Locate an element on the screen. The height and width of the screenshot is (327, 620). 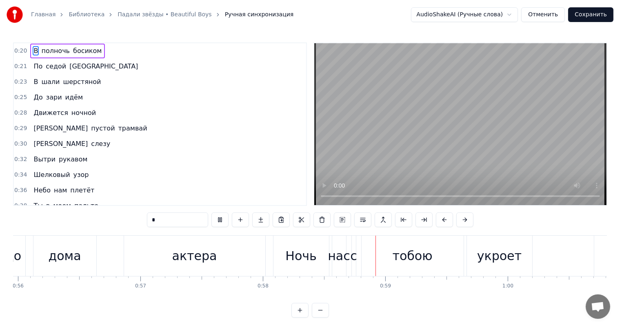
img: youka is located at coordinates (15, 15).